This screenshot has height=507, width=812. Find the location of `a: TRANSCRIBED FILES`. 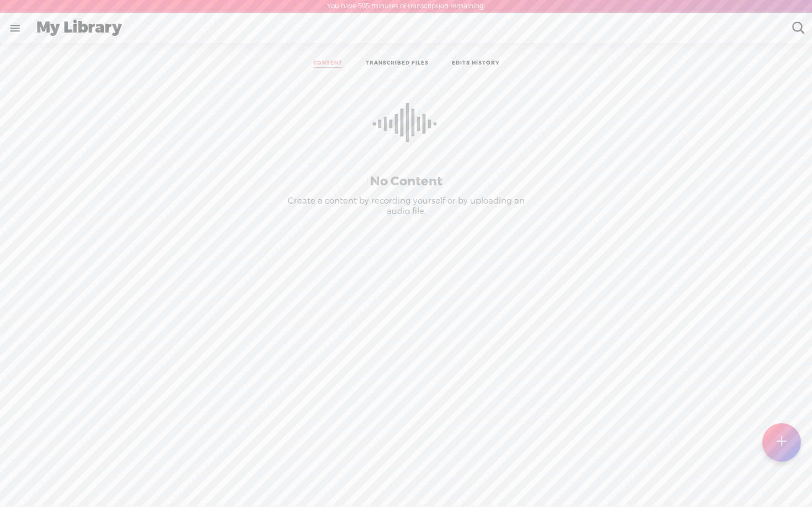

a: TRANSCRIBED FILES is located at coordinates (397, 63).